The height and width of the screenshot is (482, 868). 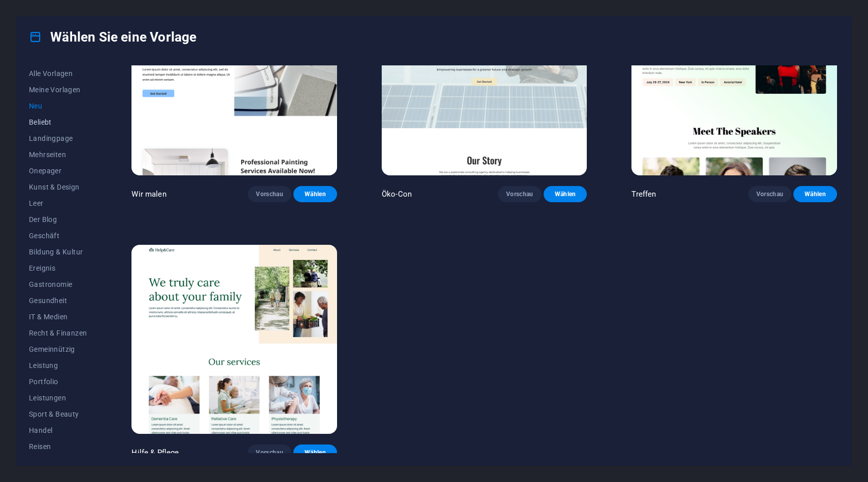 What do you see at coordinates (58, 122) in the screenshot?
I see `button: Beliebt` at bounding box center [58, 122].